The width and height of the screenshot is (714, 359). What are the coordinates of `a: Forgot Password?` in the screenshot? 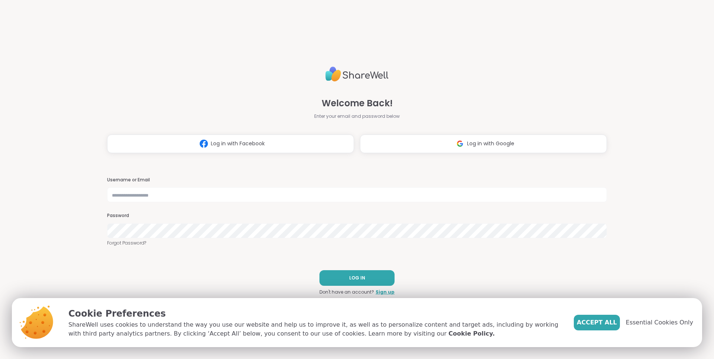 It's located at (357, 243).